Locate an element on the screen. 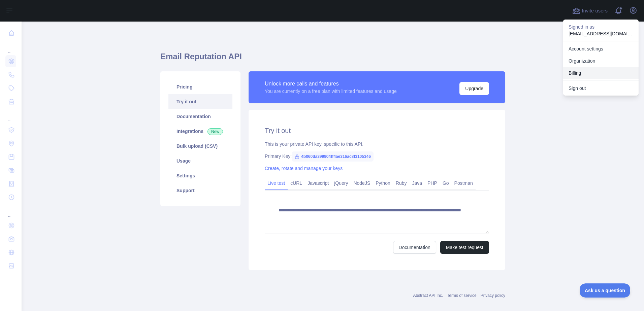 The image size is (644, 311). a: Organization is located at coordinates (601, 61).